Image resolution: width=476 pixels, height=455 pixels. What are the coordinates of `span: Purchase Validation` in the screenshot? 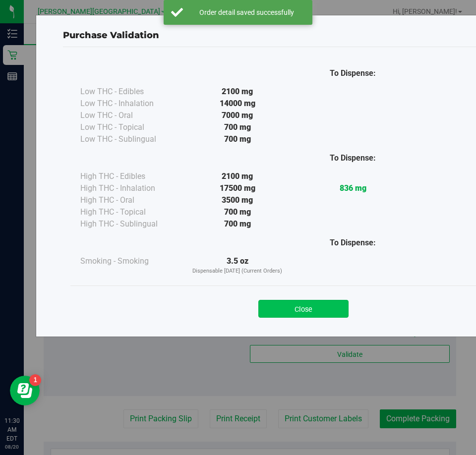 It's located at (111, 35).